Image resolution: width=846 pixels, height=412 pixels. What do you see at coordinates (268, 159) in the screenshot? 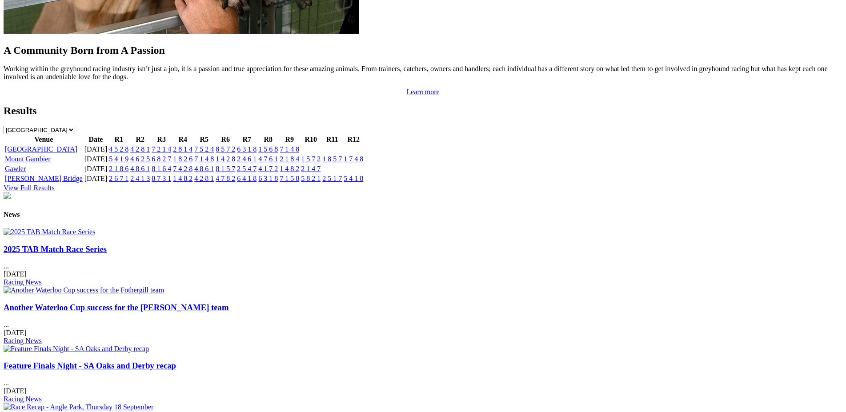
I see `a: 4 7 6 1` at bounding box center [268, 159].